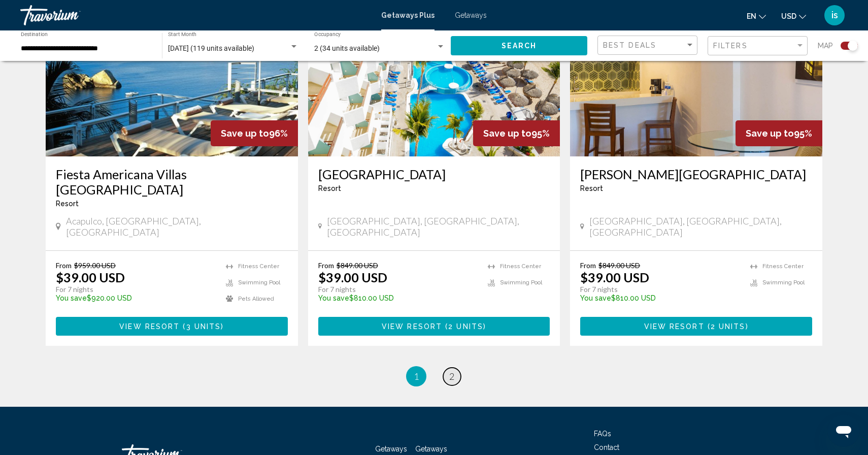  Describe the element at coordinates (407, 15) in the screenshot. I see `a: Getaways Plus` at that location.